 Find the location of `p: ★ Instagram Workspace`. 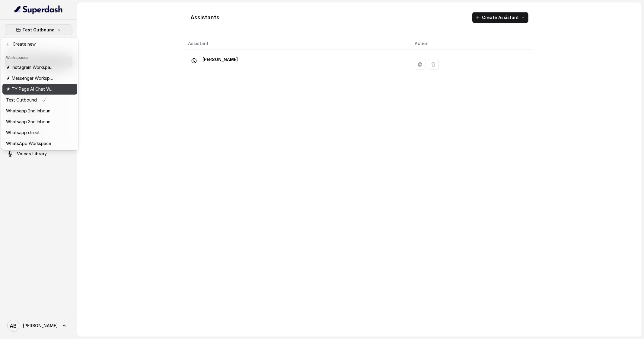

p: ★ Instagram Workspace is located at coordinates (30, 67).